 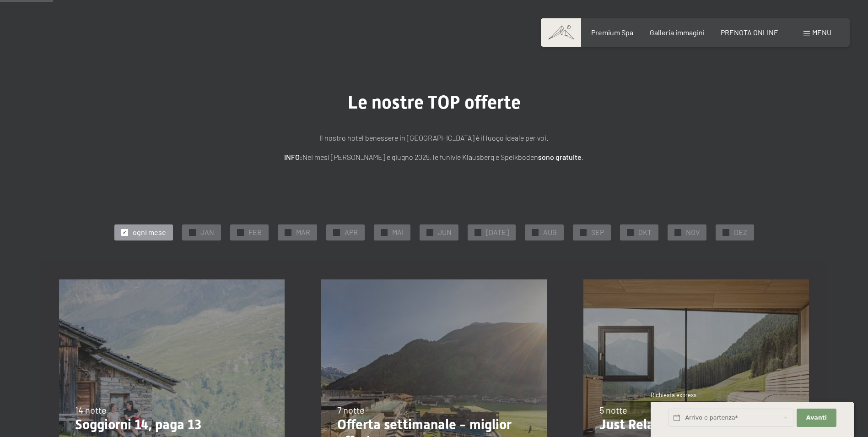 I want to click on strong: sono gratuite, so click(x=560, y=157).